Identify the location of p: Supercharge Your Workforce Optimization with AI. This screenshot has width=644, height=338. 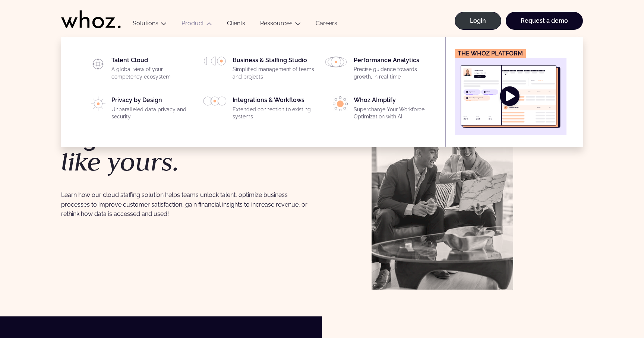
(395, 113).